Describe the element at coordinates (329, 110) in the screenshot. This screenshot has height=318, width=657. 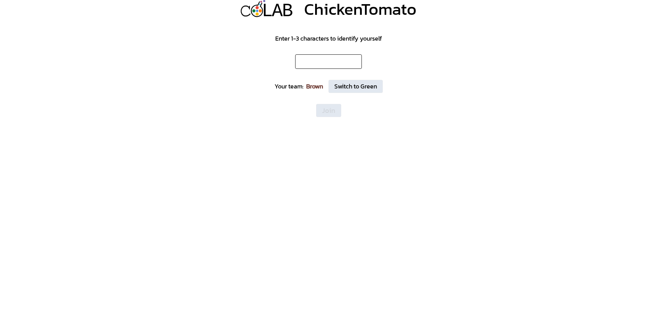
I see `button: Join` at that location.